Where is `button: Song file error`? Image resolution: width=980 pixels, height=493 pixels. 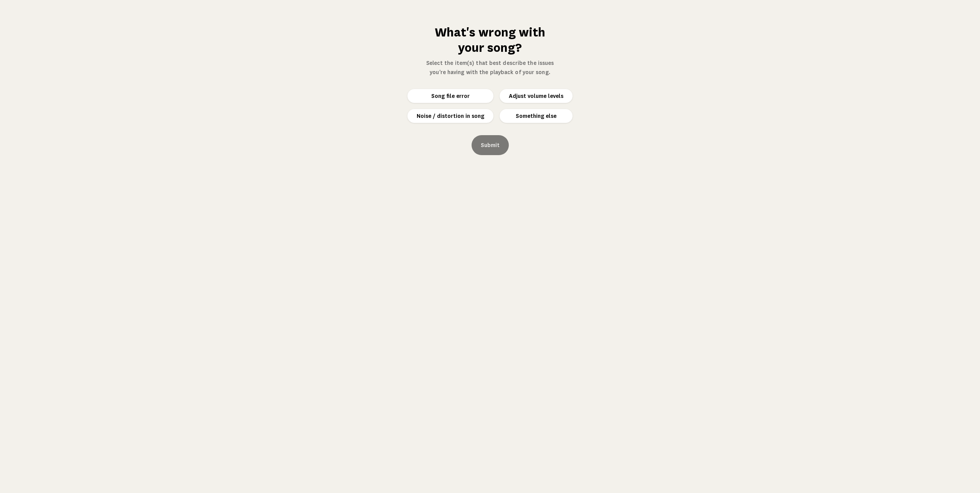 button: Song file error is located at coordinates (451, 96).